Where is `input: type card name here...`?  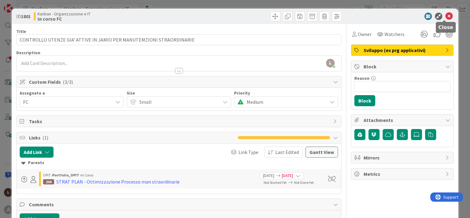
input: type card name here... is located at coordinates (179, 40).